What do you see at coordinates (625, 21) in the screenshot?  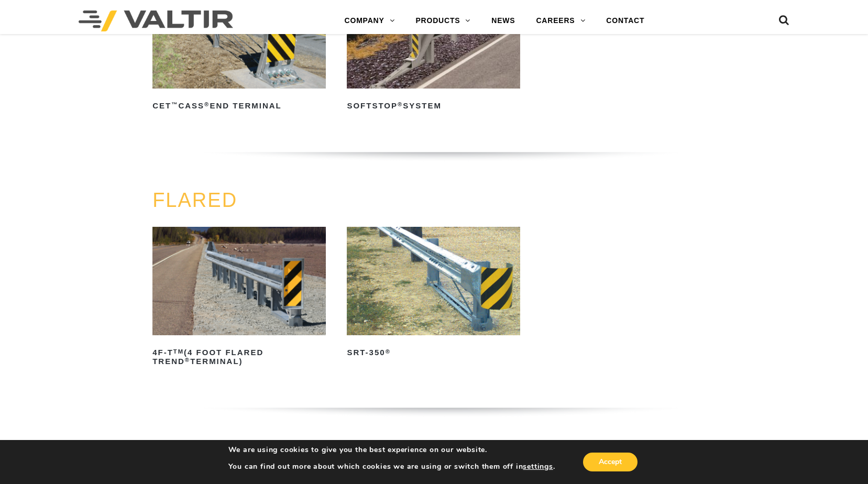 I see `a: CONTACT` at bounding box center [625, 21].